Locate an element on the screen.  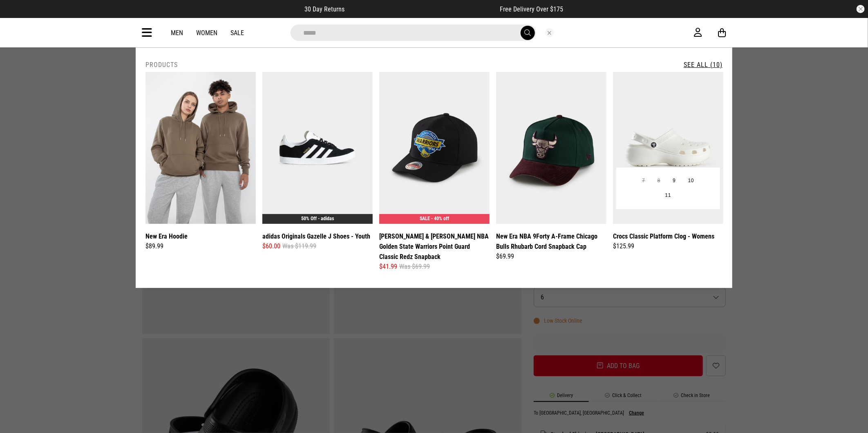
a: Crocs Classic Platform Clog - Womens is located at coordinates (664, 236).